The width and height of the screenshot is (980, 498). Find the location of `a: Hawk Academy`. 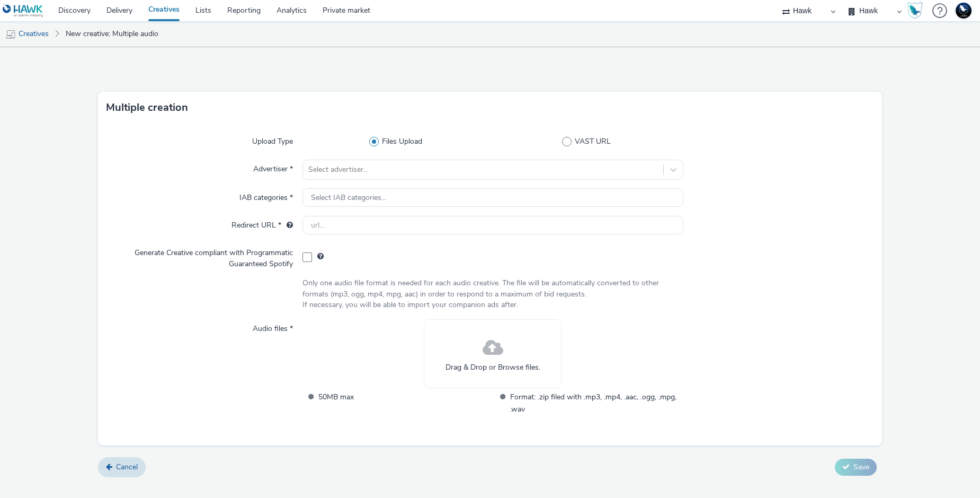

a: Hawk Academy is located at coordinates (917, 10).